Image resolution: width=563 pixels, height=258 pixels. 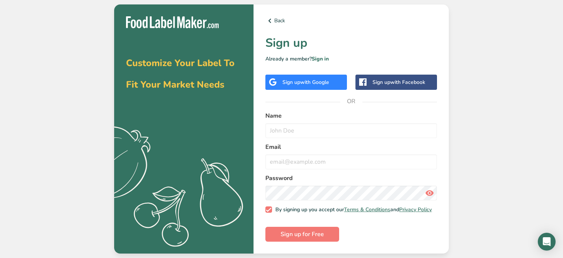 I want to click on label: Email, so click(x=351, y=147).